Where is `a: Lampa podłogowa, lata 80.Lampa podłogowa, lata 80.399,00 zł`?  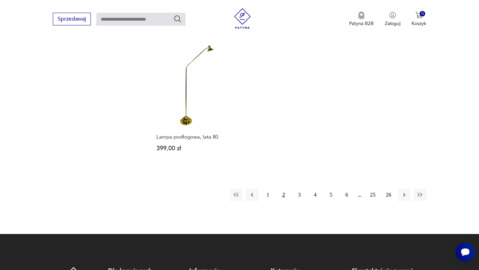 a: Lampa podłogowa, lata 80.Lampa podłogowa, lata 80.399,00 zł is located at coordinates (196, 103).